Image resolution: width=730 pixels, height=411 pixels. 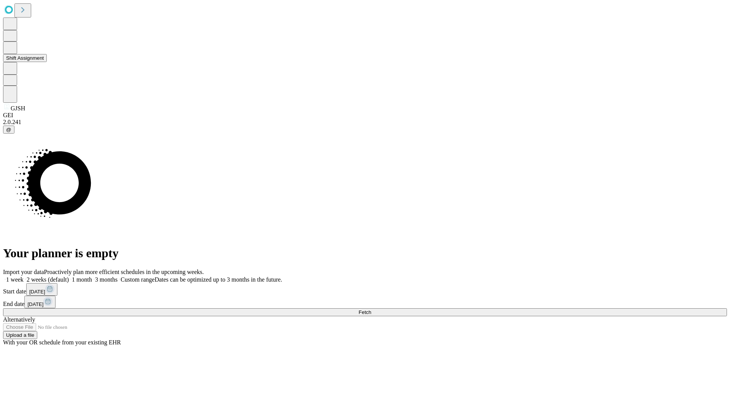 I want to click on span: Import your data, so click(x=24, y=272).